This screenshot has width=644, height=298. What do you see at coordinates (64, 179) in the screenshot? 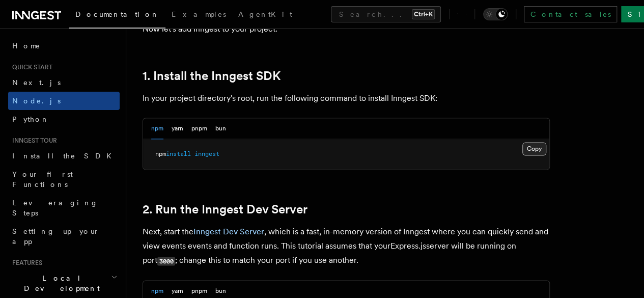
I see `a: Your first Functions` at bounding box center [64, 179].